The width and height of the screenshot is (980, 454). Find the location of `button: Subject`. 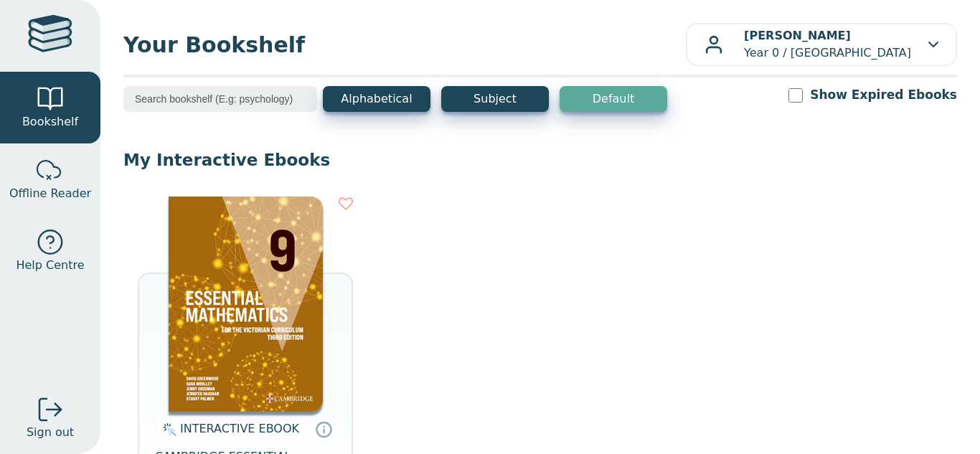

button: Subject is located at coordinates (495, 99).